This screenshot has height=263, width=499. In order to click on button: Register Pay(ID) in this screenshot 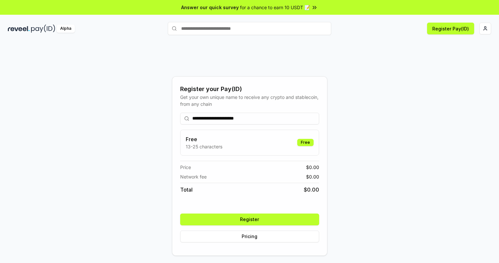, I will do `click(451, 28)`.